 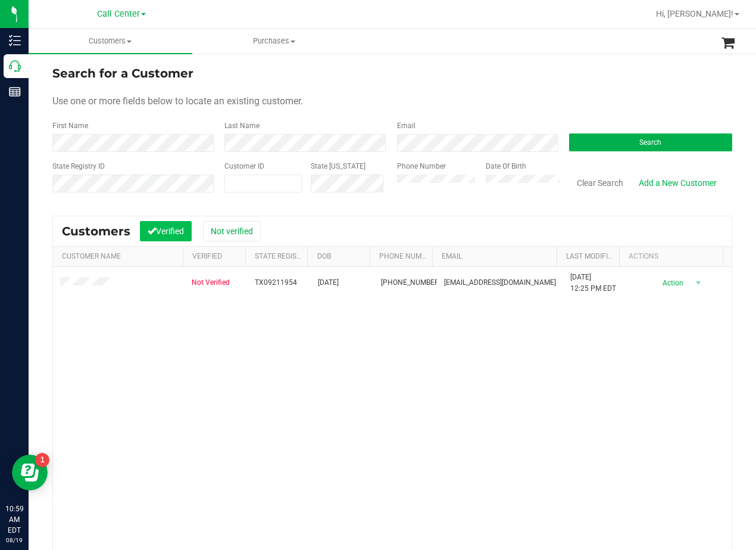 I want to click on span: Not Verified, so click(x=210, y=282).